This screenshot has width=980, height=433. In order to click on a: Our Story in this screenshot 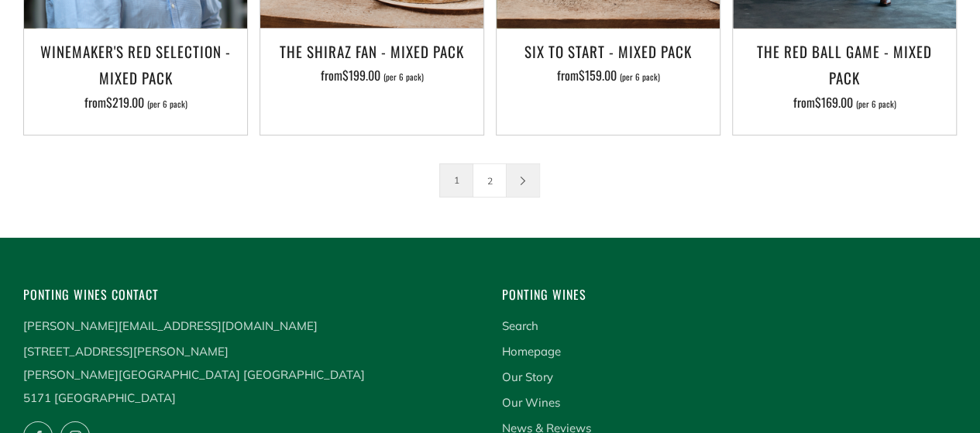, I will do `click(528, 376)`.